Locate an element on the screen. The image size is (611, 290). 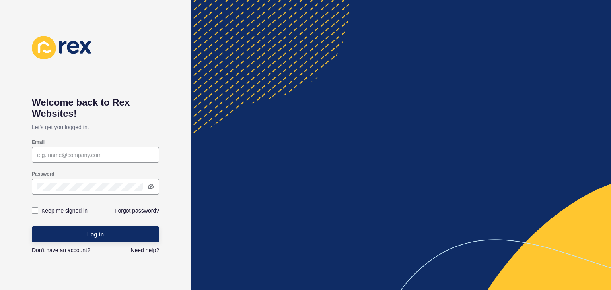
input: e.g. name@company.com is located at coordinates (95, 155).